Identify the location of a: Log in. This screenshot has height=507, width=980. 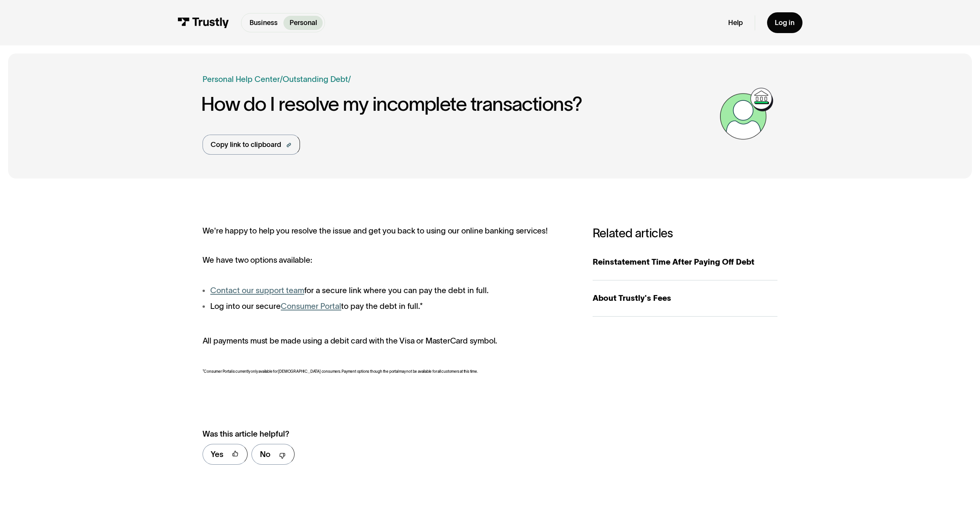
(785, 22).